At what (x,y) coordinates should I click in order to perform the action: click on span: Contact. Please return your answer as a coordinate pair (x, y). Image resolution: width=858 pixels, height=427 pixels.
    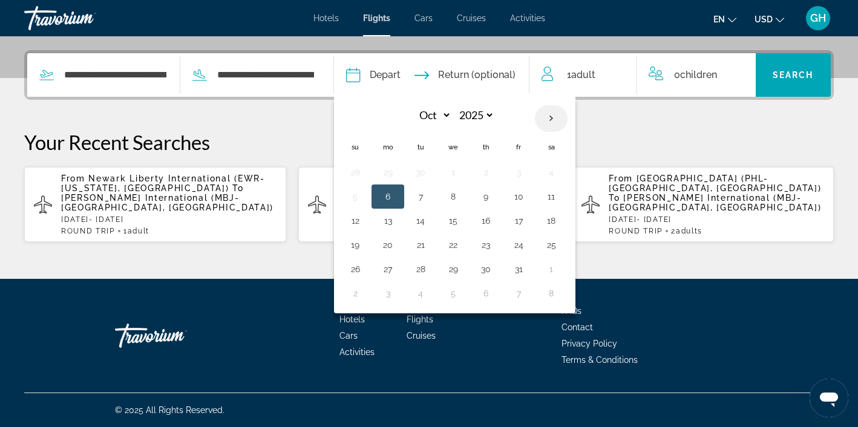
    Looking at the image, I should click on (578, 328).